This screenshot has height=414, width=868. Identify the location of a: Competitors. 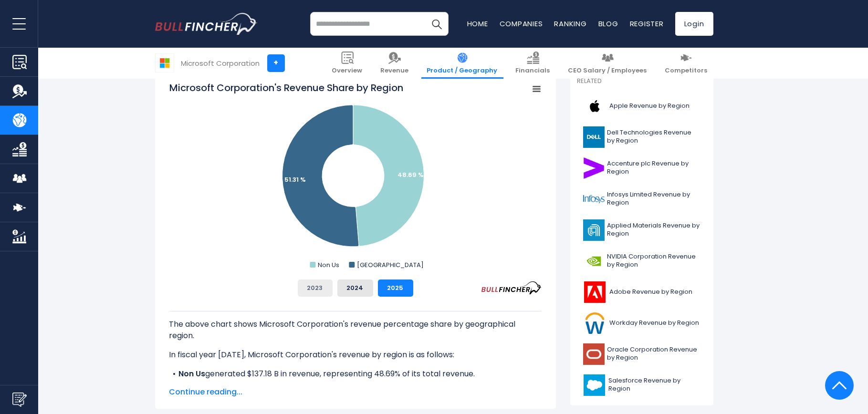
(686, 63).